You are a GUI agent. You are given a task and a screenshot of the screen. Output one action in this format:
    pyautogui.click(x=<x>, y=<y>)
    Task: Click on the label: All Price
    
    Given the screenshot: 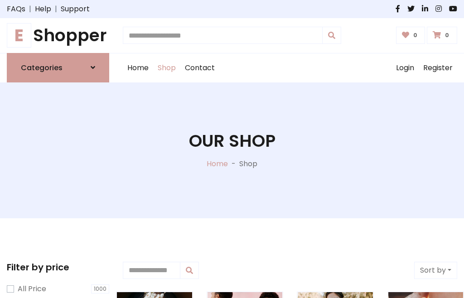 What is the action you would take?
    pyautogui.click(x=32, y=289)
    